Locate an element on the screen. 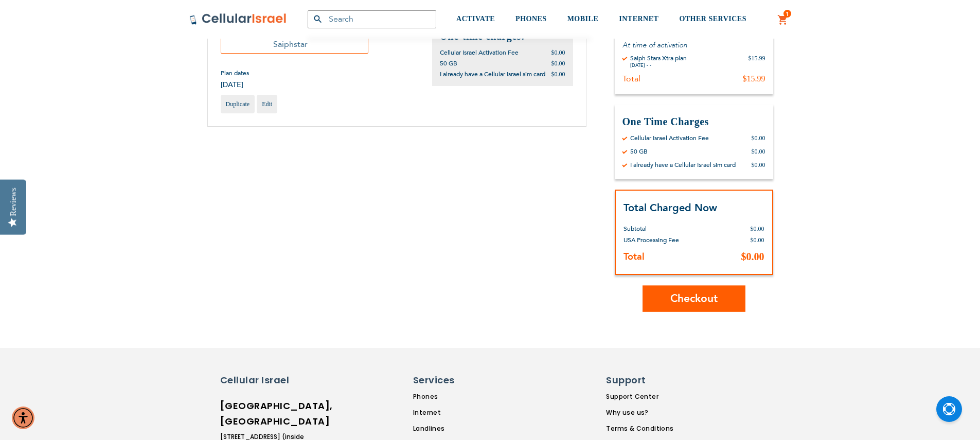  a: Phones is located at coordinates (460, 396).